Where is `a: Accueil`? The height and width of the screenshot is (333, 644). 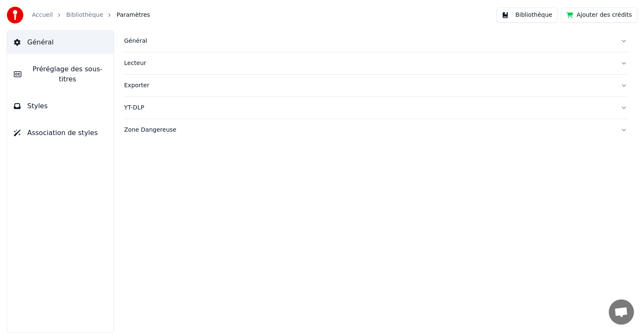
a: Accueil is located at coordinates (42, 15).